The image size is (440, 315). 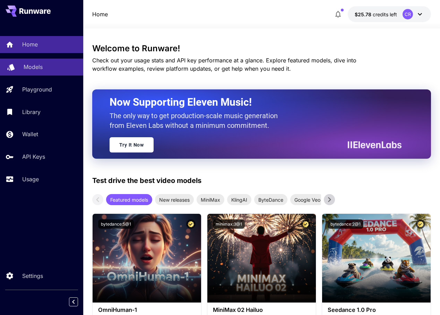 What do you see at coordinates (229, 224) in the screenshot?
I see `button: minimax:3@1` at bounding box center [229, 224].